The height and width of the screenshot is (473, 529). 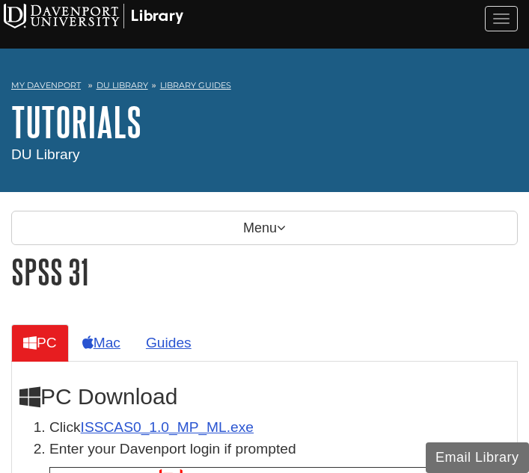 I want to click on span: DU Library, so click(x=46, y=154).